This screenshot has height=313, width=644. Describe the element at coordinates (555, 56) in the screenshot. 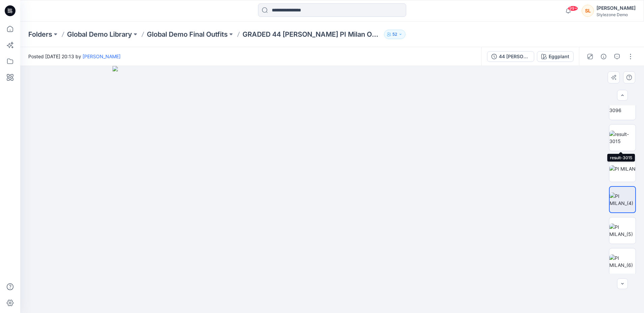

I see `button: Eggplant` at that location.